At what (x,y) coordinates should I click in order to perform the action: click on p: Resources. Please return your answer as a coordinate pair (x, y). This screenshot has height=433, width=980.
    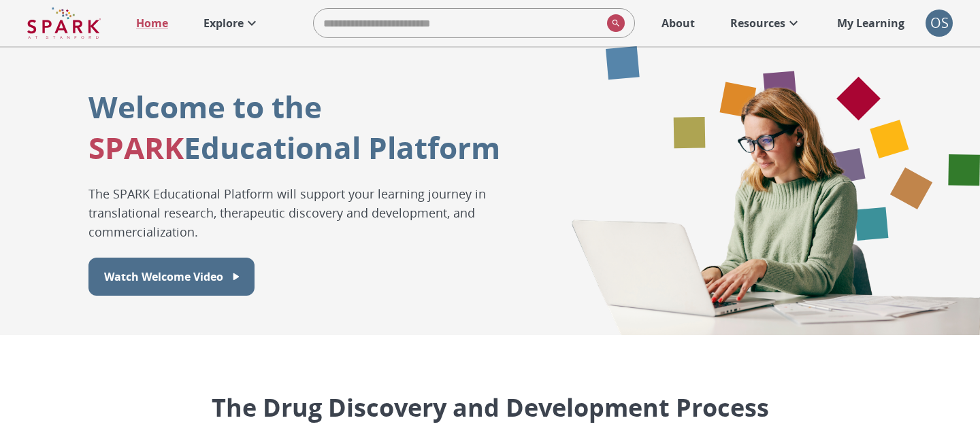
    Looking at the image, I should click on (758, 23).